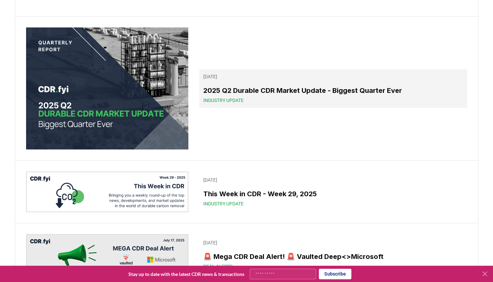 The image size is (493, 282). I want to click on img: This Week in CDR - Week 29, 2025 blog post image, so click(108, 192).